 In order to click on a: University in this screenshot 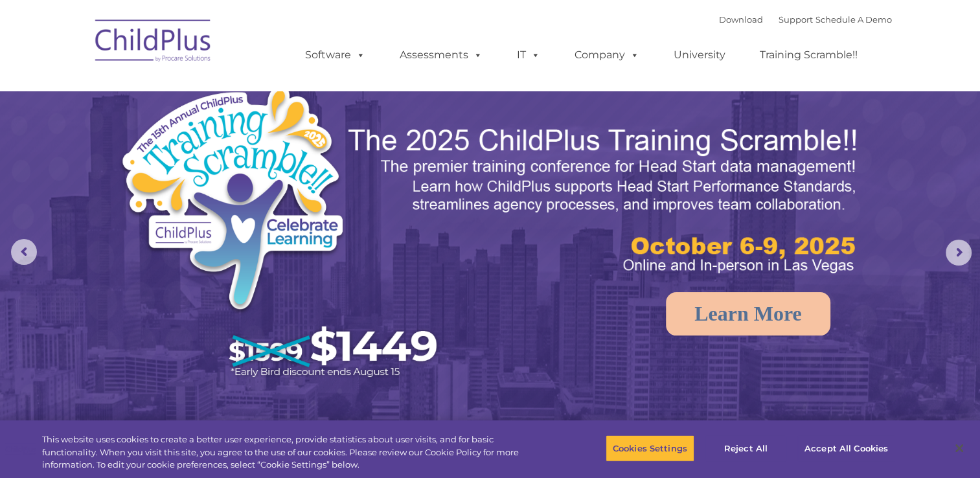, I will do `click(699, 55)`.